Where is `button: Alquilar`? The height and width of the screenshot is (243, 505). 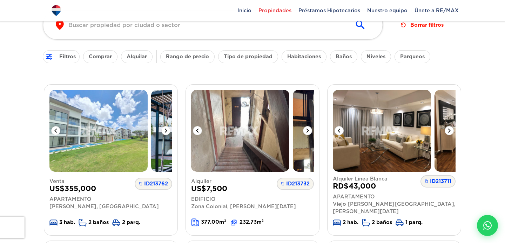 button: Alquilar is located at coordinates (137, 56).